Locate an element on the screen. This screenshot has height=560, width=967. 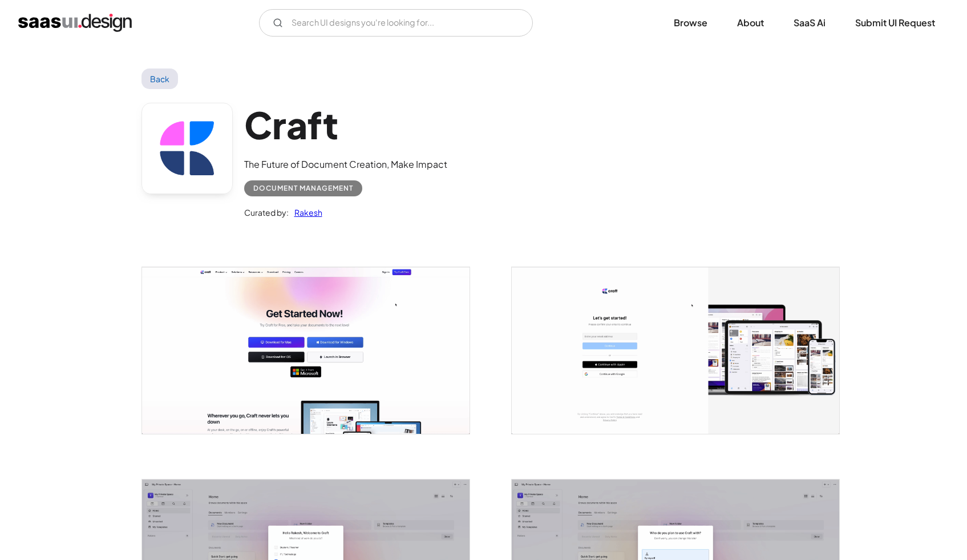
input: Search UI designs you're looking for... is located at coordinates (396, 23).